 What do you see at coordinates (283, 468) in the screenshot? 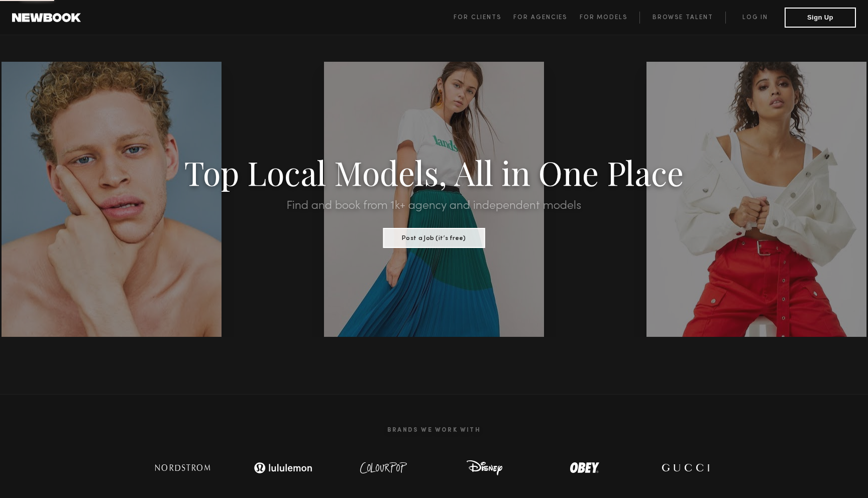
I see `img: logo-lulu.svg` at bounding box center [283, 468].